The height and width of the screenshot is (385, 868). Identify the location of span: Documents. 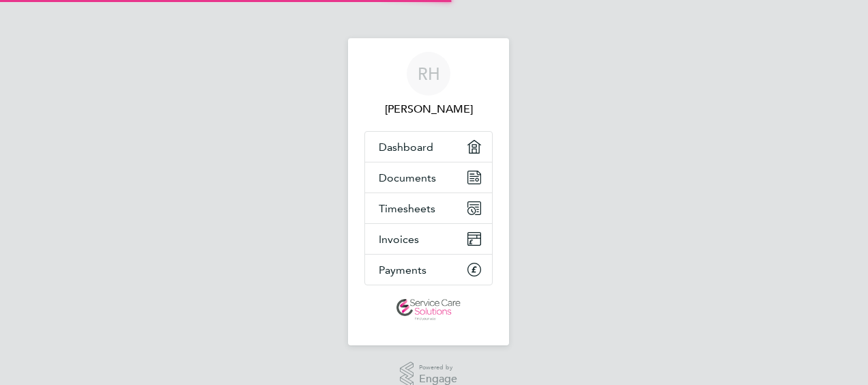
(407, 178).